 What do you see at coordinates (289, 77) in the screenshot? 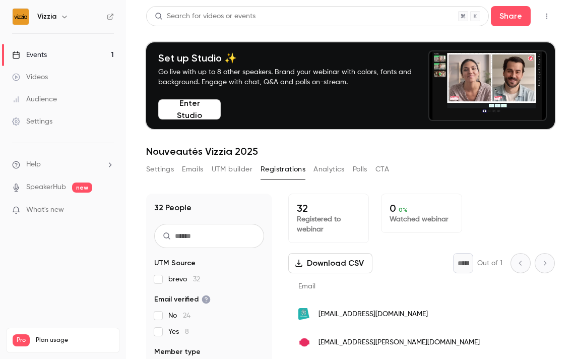
I see `p: Go live with up to 8 other speakers. Brand your webinar with colors, fonts and background. Engage...` at bounding box center [289, 77].